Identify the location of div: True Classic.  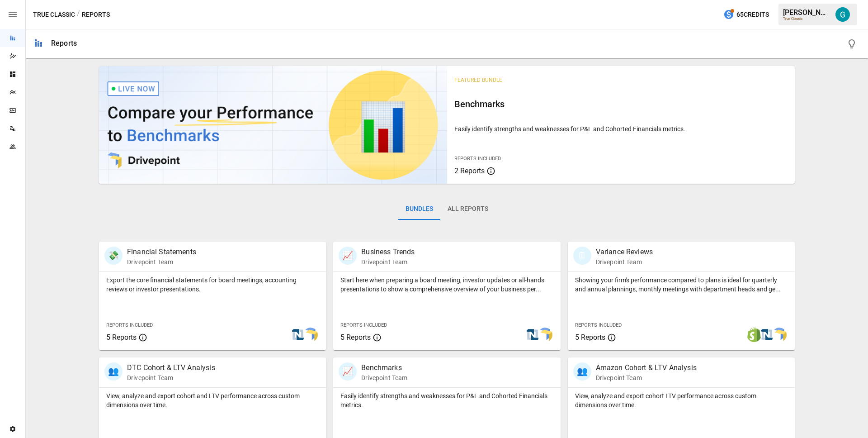
(806, 19).